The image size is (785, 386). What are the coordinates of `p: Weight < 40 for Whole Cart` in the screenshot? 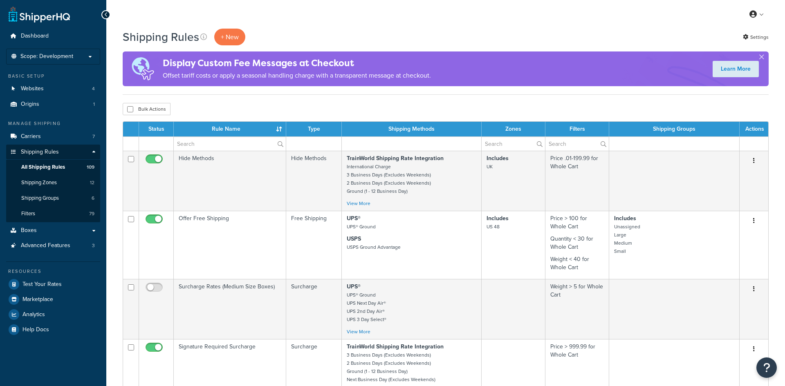 It's located at (577, 264).